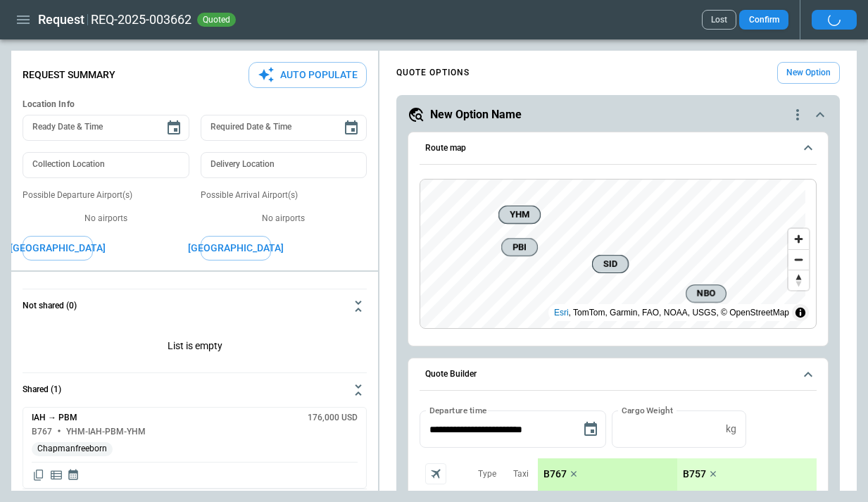 The height and width of the screenshot is (502, 868). What do you see at coordinates (194, 348) in the screenshot?
I see `p: List is empty` at bounding box center [194, 348].